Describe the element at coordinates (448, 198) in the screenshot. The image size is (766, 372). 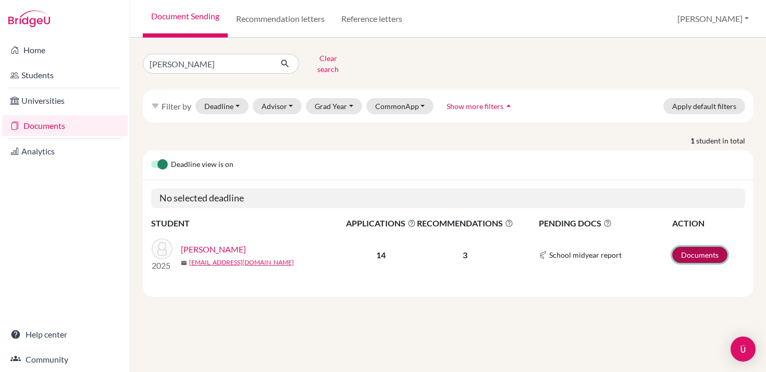
I see `h5: No selected deadline` at that location.